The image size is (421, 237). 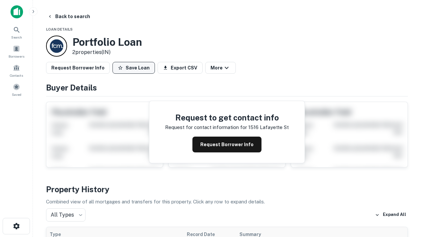 I want to click on button: Save Loan, so click(x=133, y=68).